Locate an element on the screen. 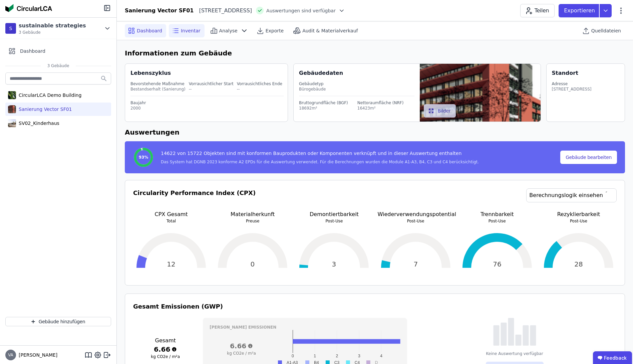 This screenshot has height=364, width=633. div: Das System hat DGNB 2023 konforme A2 EPDs für die Auswertung verwendet. Für die Berechnungen wurd... is located at coordinates (320, 162).